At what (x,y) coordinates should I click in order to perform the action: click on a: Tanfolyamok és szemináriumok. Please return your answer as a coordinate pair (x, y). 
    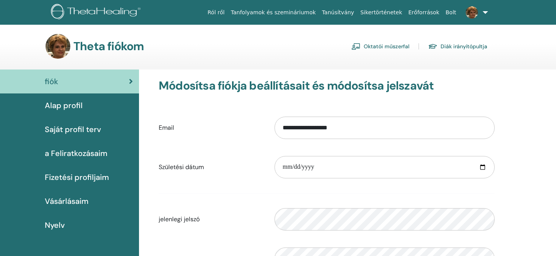
    Looking at the image, I should click on (273, 12).